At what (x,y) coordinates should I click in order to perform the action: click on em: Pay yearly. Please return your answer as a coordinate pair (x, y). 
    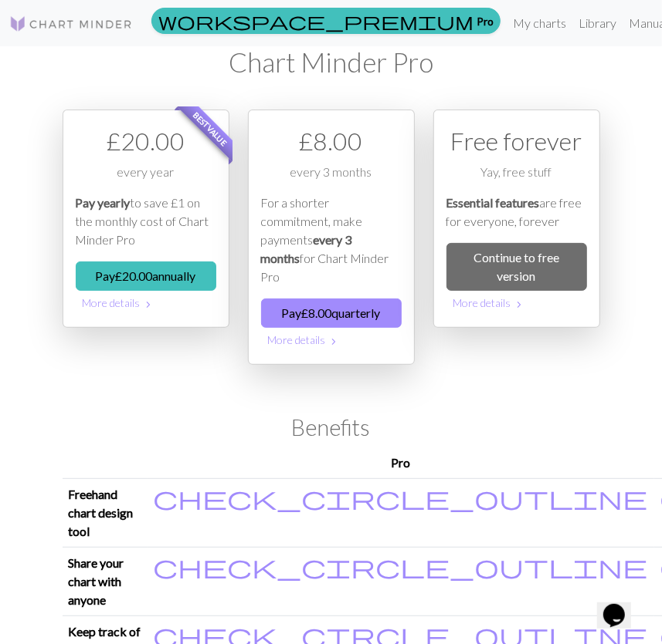
    Looking at the image, I should click on (102, 202).